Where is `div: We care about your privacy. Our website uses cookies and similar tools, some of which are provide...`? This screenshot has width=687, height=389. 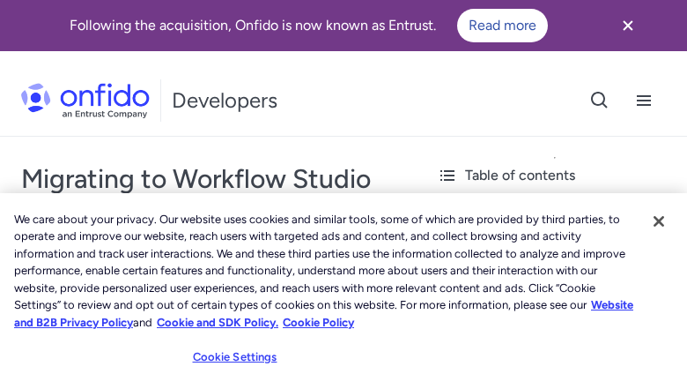 div: We care about your privacy. Our website uses cookies and similar tools, some of which are provide... is located at coordinates (326, 271).